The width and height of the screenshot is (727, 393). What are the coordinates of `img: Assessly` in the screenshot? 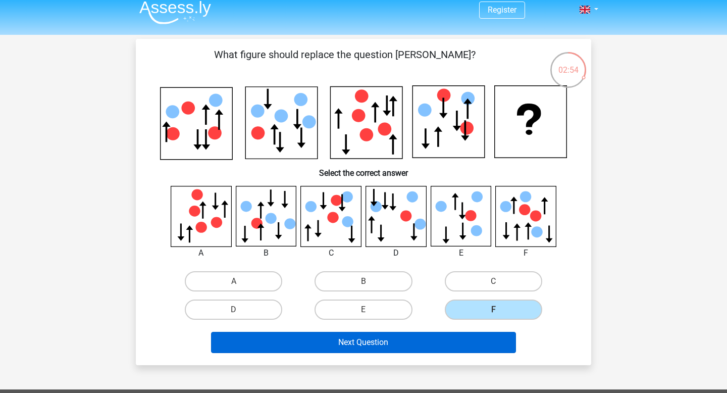 It's located at (175, 12).